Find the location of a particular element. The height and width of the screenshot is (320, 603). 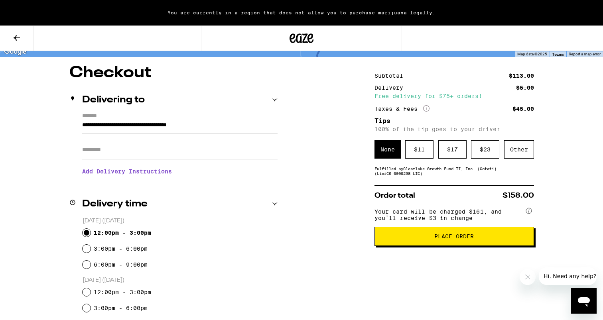

div: Free delivery for $75+ orders! is located at coordinates (454, 96).